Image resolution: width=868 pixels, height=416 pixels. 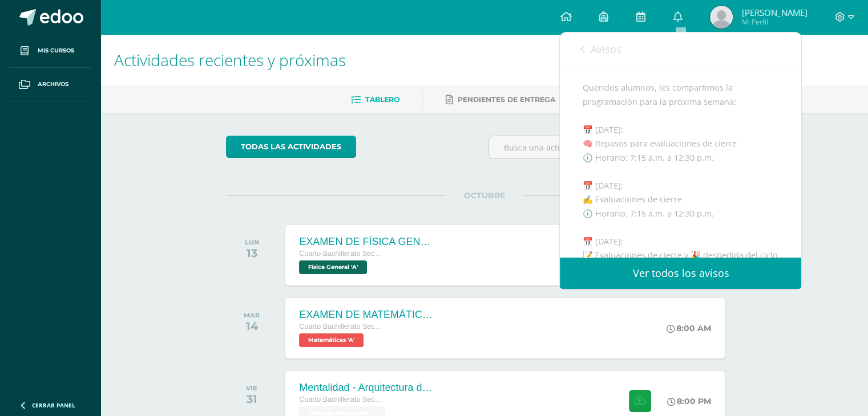 What do you see at coordinates (291, 146) in the screenshot?
I see `a: todas las Actividades` at bounding box center [291, 146].